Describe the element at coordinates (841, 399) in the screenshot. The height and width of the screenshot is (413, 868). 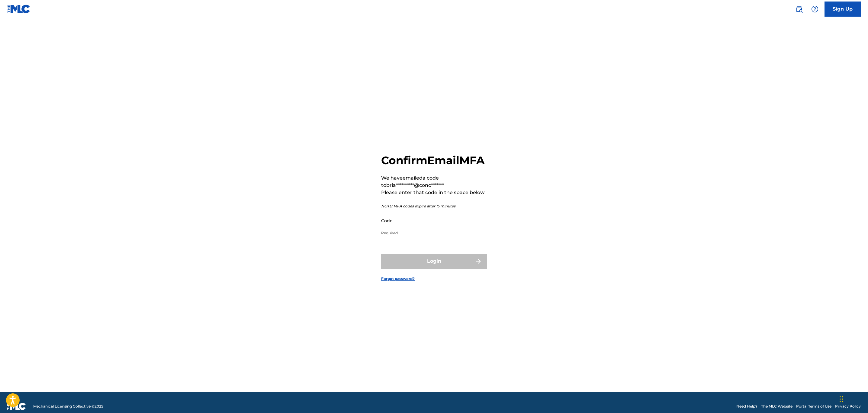
I see `div: Drag` at that location.